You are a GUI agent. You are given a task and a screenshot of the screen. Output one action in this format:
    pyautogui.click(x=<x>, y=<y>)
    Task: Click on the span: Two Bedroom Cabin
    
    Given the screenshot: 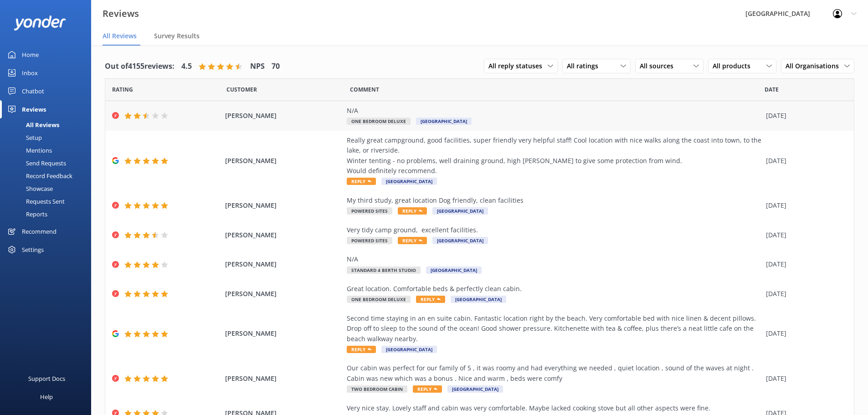 What is the action you would take?
    pyautogui.click(x=377, y=389)
    